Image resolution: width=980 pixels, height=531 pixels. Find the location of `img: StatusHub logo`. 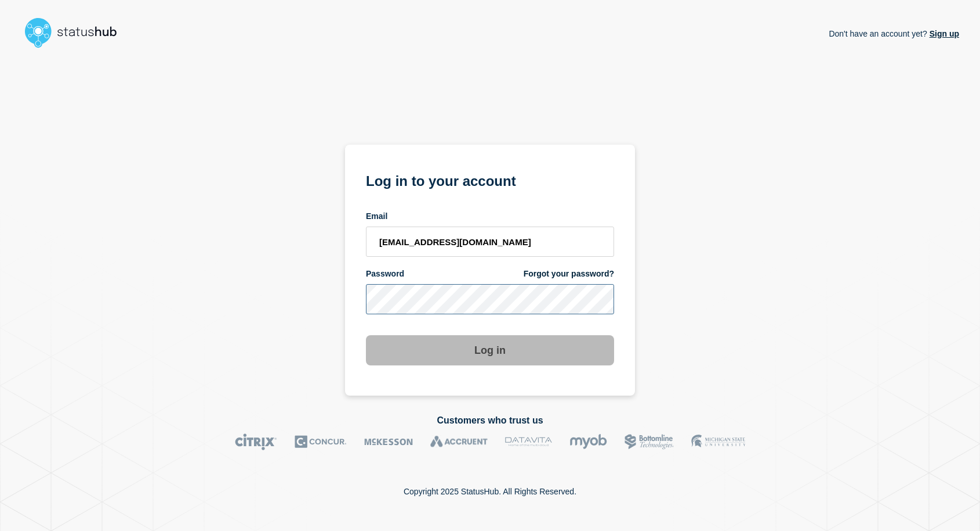

img: StatusHub logo is located at coordinates (76, 32).